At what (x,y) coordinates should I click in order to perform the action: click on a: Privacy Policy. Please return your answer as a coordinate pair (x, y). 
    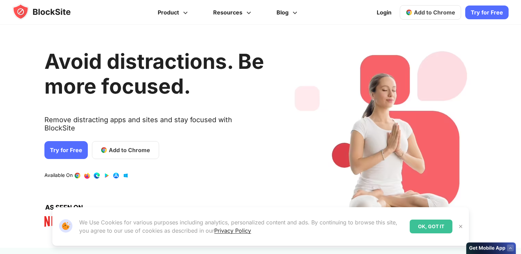
    Looking at the image, I should click on (233, 231).